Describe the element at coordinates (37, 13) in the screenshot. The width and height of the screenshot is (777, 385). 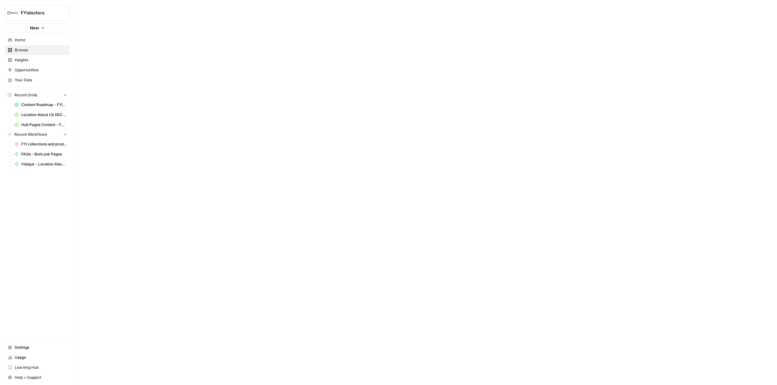
I see `button: Workspace: FYidoctors` at that location.